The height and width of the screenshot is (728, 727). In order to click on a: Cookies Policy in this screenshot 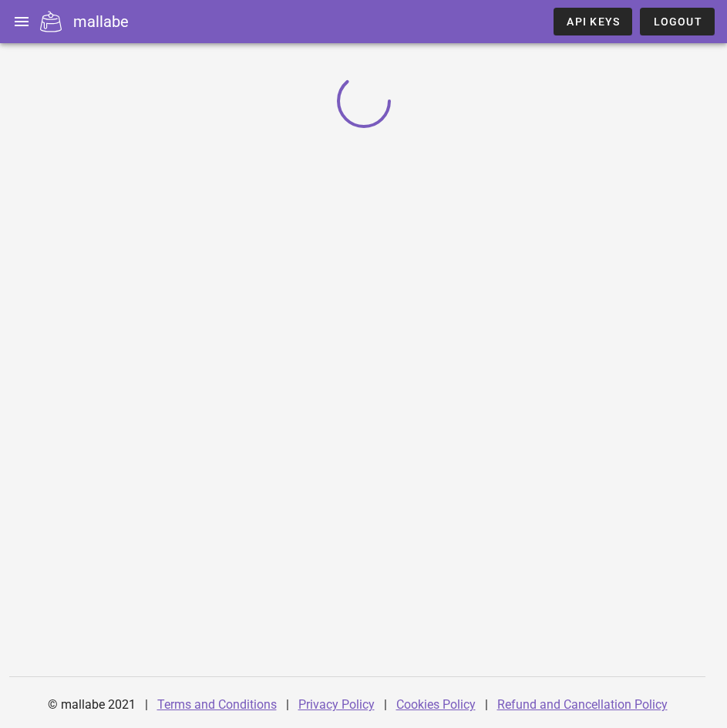, I will do `click(435, 704)`.